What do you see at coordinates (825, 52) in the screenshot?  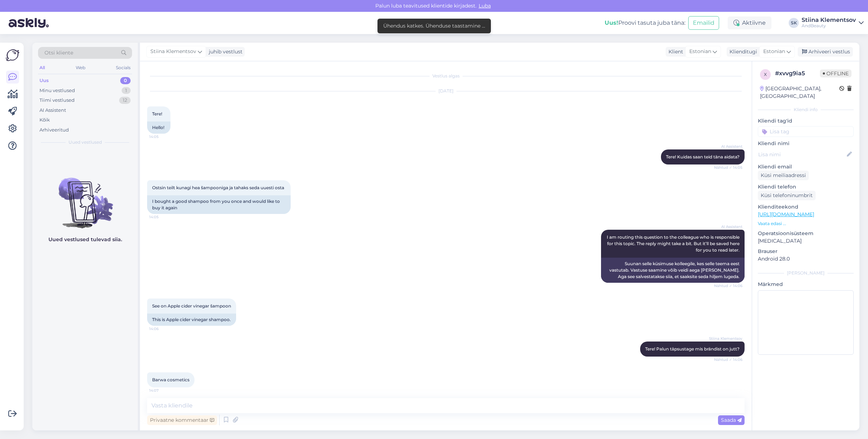 I see `div: Arhiveeri vestlus` at bounding box center [825, 52].